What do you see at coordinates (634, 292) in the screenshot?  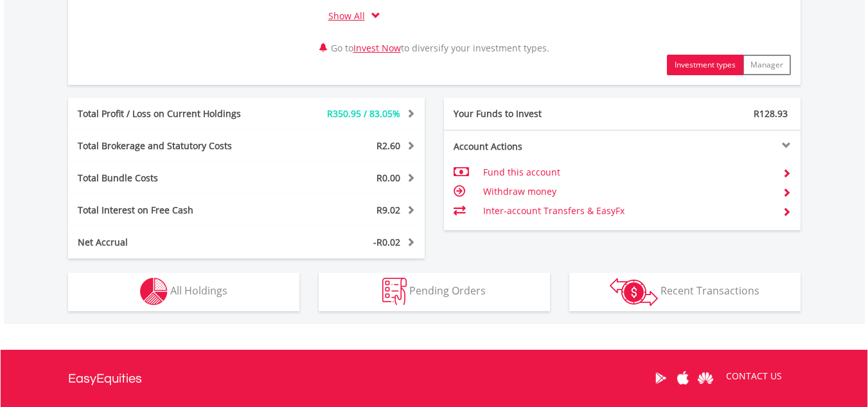 I see `img: transactions-zar-wht.png` at bounding box center [634, 292].